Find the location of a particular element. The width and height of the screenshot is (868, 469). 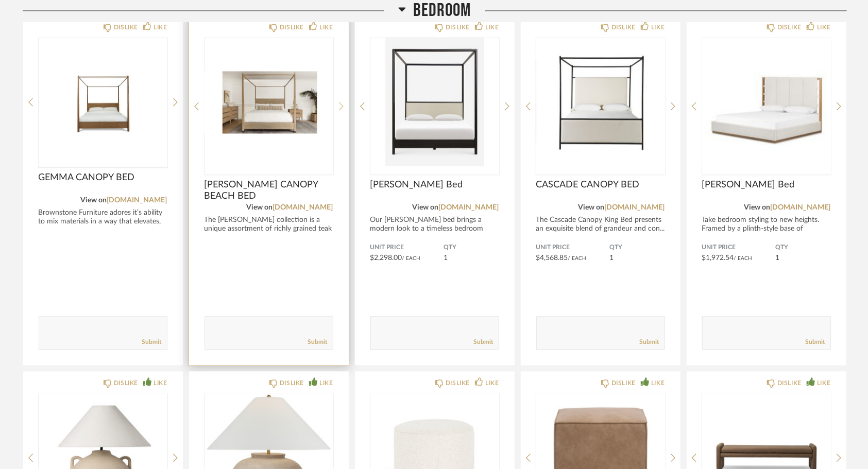

span: CASCADE CANOPY BED is located at coordinates (601, 185).